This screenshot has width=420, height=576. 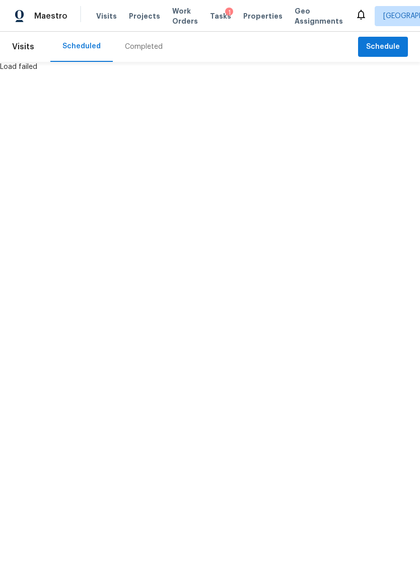 I want to click on span: Projects, so click(x=144, y=16).